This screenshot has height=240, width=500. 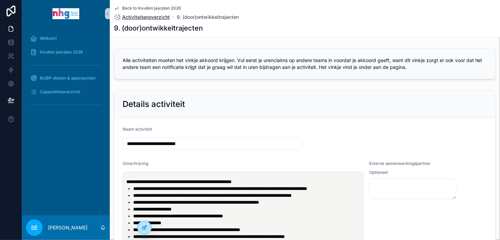 What do you see at coordinates (135, 163) in the screenshot?
I see `span: Omschrijving` at bounding box center [135, 163].